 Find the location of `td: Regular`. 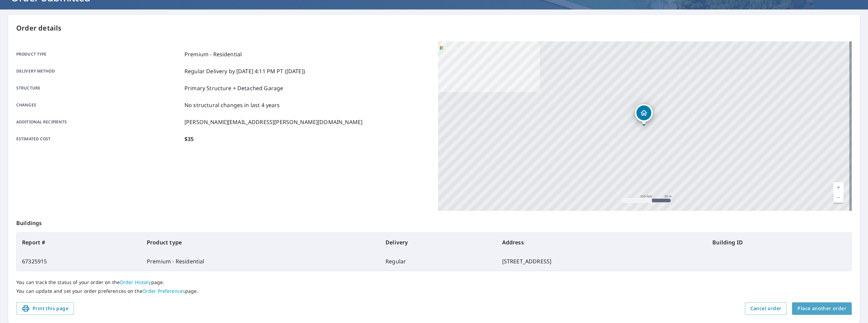

td: Regular is located at coordinates (439, 261).